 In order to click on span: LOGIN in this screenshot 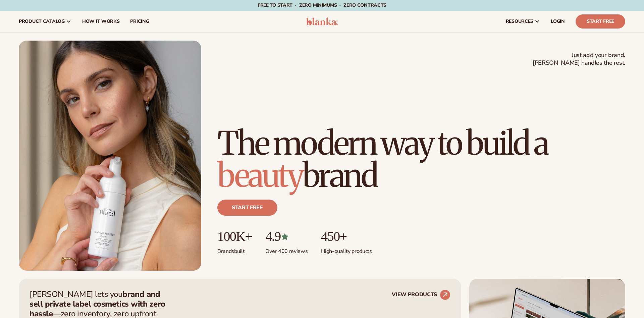, I will do `click(558, 22)`.